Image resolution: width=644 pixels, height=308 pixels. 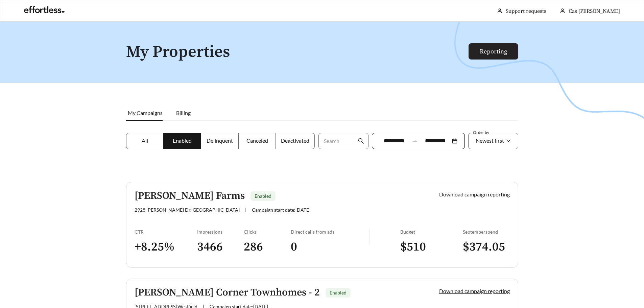 I want to click on h3: 286, so click(x=268, y=247).